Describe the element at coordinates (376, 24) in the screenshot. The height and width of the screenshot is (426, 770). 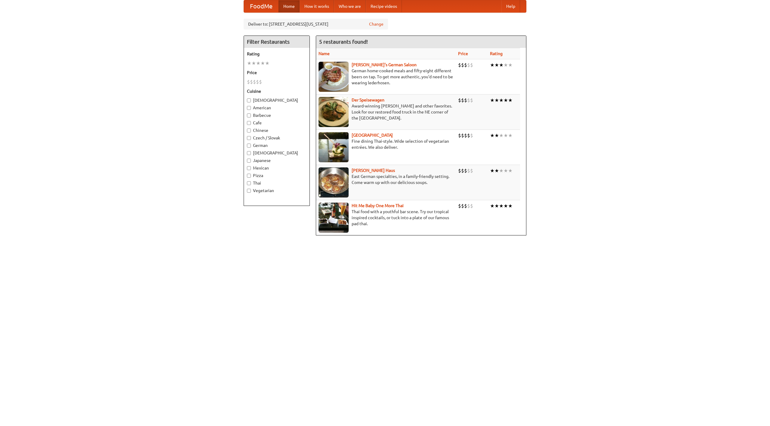
I see `a: Change` at that location.